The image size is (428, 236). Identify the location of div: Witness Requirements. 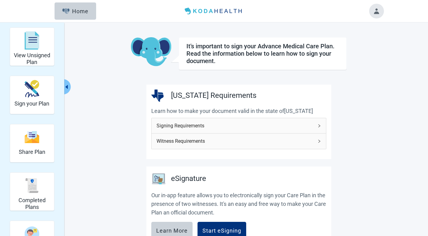
(239, 141).